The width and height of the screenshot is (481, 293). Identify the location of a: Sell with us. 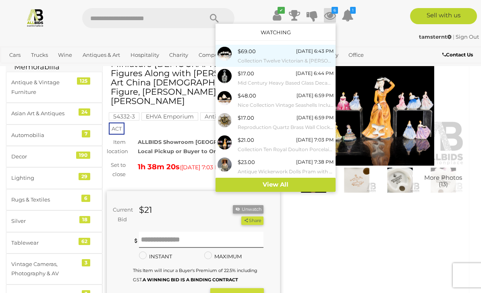
(443, 16).